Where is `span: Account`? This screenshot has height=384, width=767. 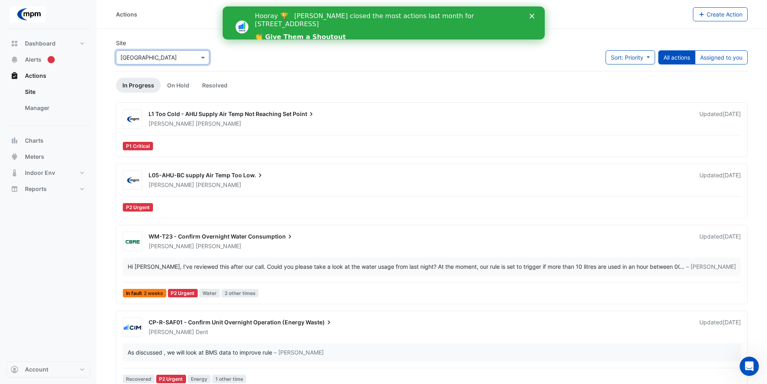
span: Account is located at coordinates (37, 369).